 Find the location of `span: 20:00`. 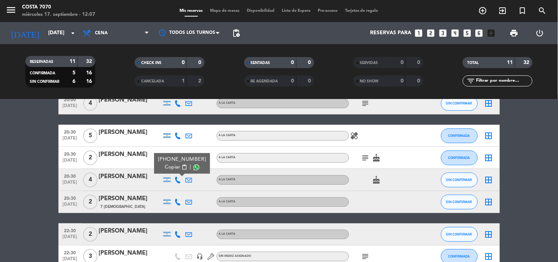

span: 20:00 is located at coordinates (70, 99).